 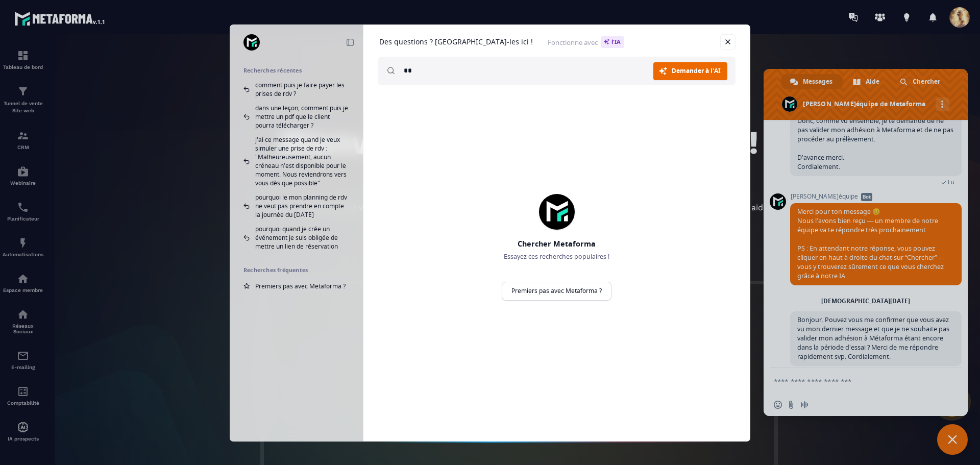 I want to click on h2: Chercher Metaforma, so click(x=556, y=244).